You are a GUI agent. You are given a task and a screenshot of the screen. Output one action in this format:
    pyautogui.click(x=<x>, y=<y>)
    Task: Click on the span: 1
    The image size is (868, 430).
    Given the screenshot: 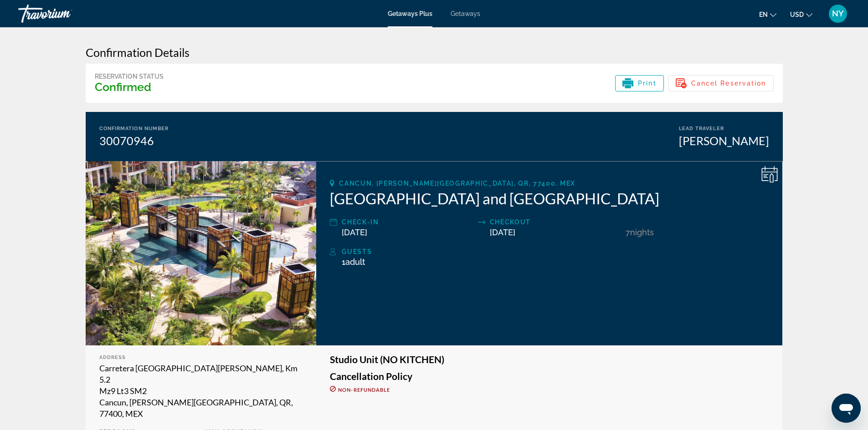 What is the action you would take?
    pyautogui.click(x=353, y=262)
    